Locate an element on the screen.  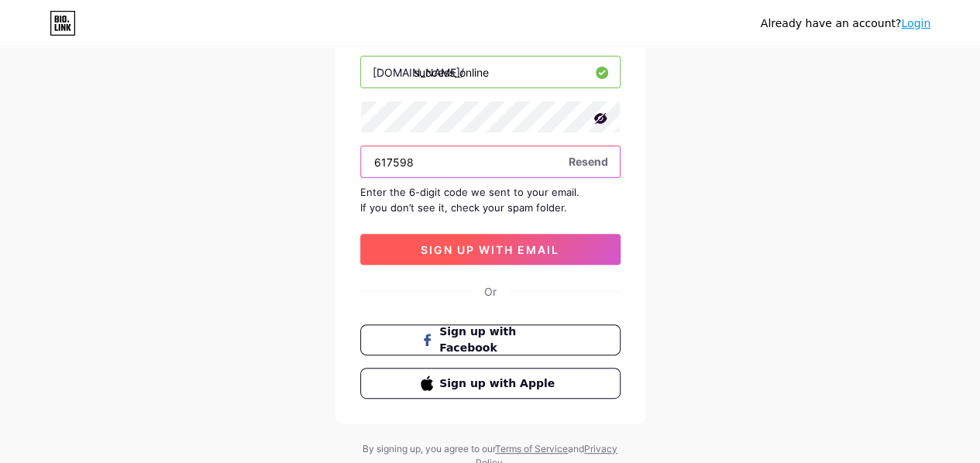
button: Sign up with Facebook is located at coordinates (490, 340).